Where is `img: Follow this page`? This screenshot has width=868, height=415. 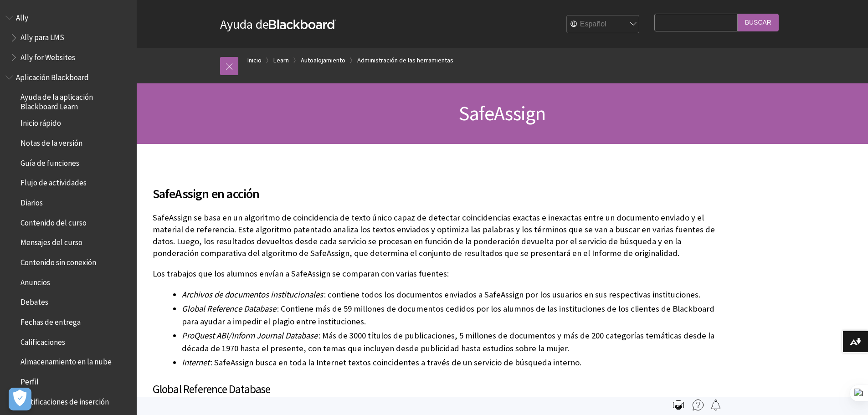
img: Follow this page is located at coordinates (716, 405).